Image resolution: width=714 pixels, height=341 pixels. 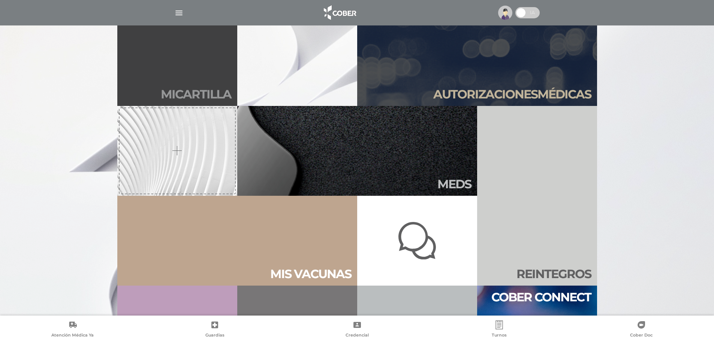 What do you see at coordinates (499, 336) in the screenshot?
I see `span: Turnos` at bounding box center [499, 336].